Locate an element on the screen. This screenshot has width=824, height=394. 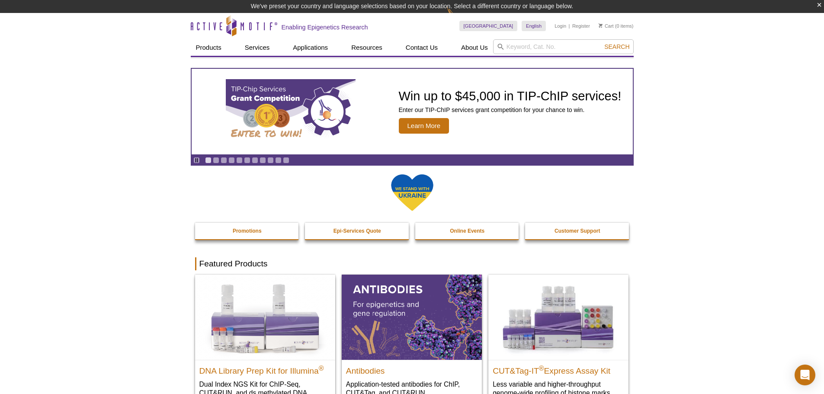
strong: Promotions is located at coordinates (247, 231).